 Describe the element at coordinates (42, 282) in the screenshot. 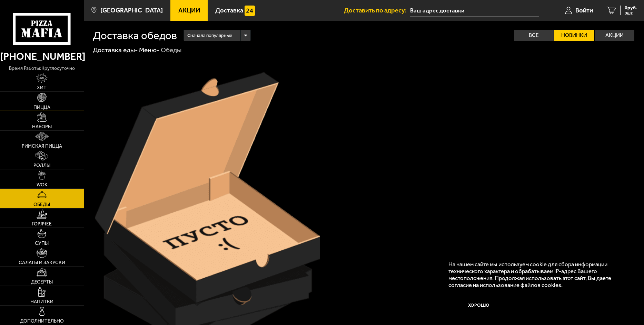

I see `span: Десерты` at that location.